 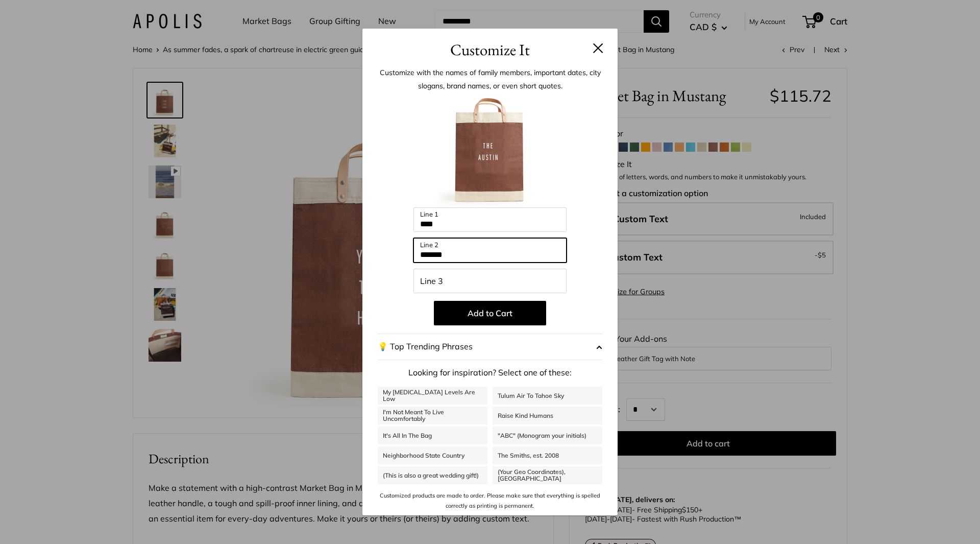 I want to click on a: Neighborhood State Country, so click(x=432, y=455).